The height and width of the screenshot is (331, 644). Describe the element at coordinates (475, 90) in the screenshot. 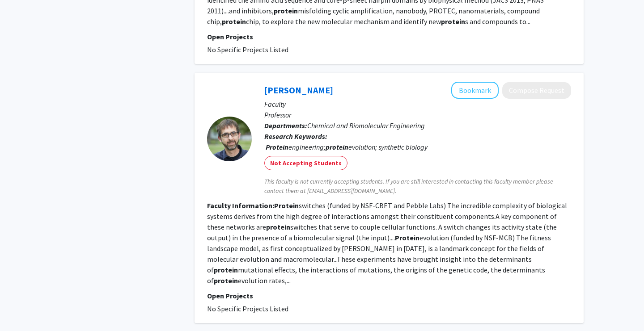

I see `button: Add Marc Ostermeier to Bookmarks` at that location.